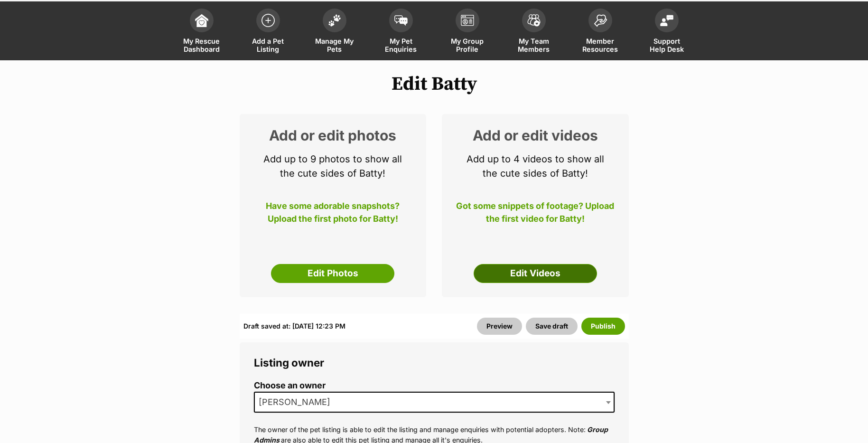  Describe the element at coordinates (535, 32) in the screenshot. I see `a: My Team Members` at that location.